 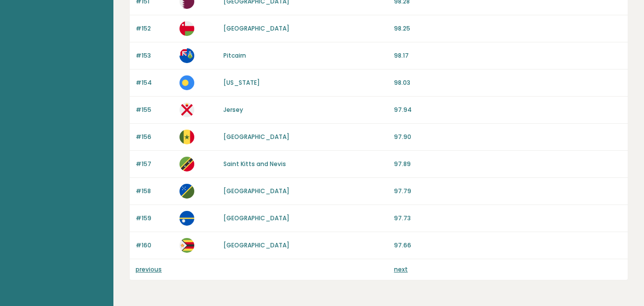 I want to click on p: 97.94, so click(x=508, y=110).